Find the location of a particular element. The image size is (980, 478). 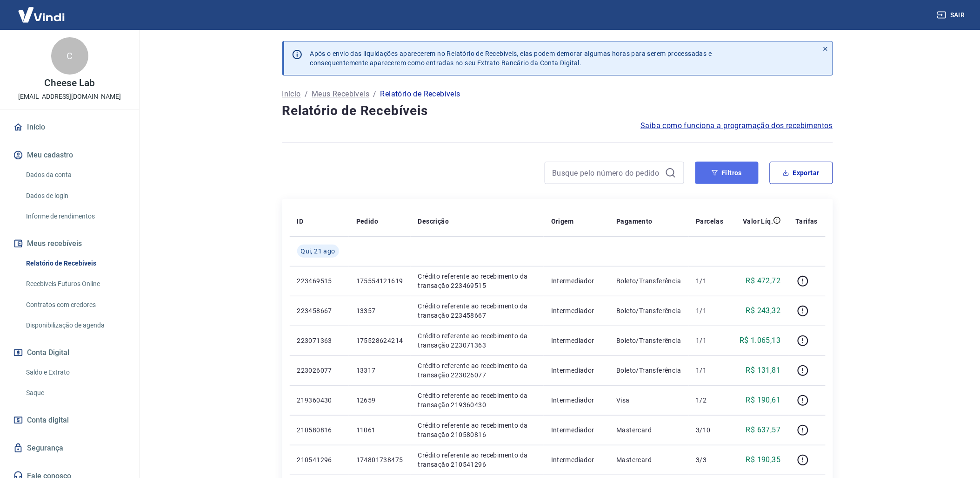

p: Crédito referente ao recebimento da transação 219360430 is located at coordinates (478, 400).